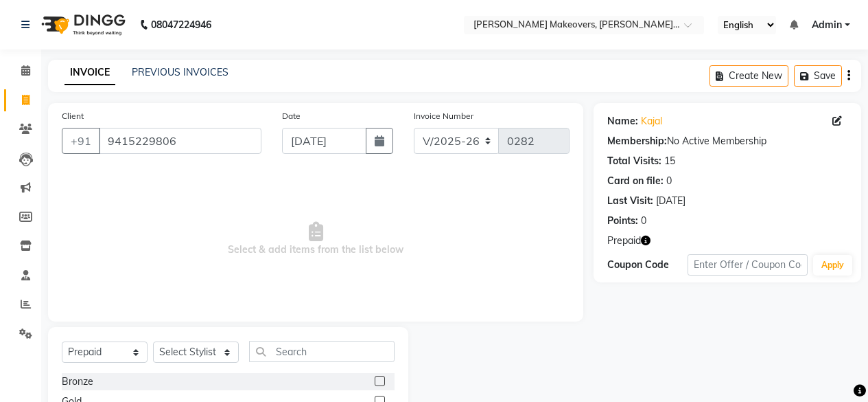  Describe the element at coordinates (82, 24) in the screenshot. I see `img: logo` at that location.